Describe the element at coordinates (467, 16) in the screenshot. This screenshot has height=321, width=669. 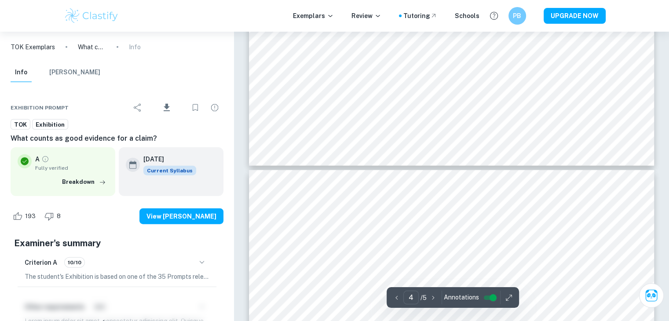
I see `a: Schools` at that location.